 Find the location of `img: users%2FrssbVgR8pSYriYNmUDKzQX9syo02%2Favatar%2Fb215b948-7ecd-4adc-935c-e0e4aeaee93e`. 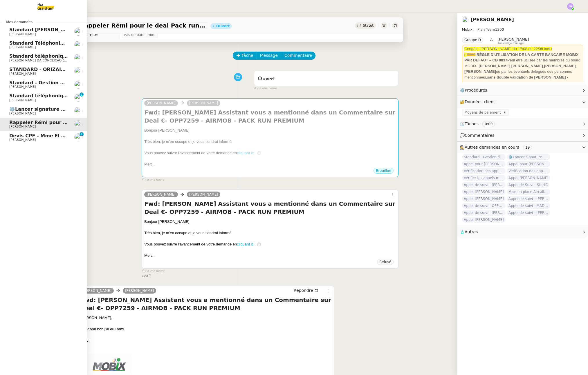

img: users%2FrssbVgR8pSYriYNmUDKzQX9syo02%2Favatar%2Fb215b948-7ecd-4adc-935c-e0e4aeaee93e is located at coordinates (78, 45).